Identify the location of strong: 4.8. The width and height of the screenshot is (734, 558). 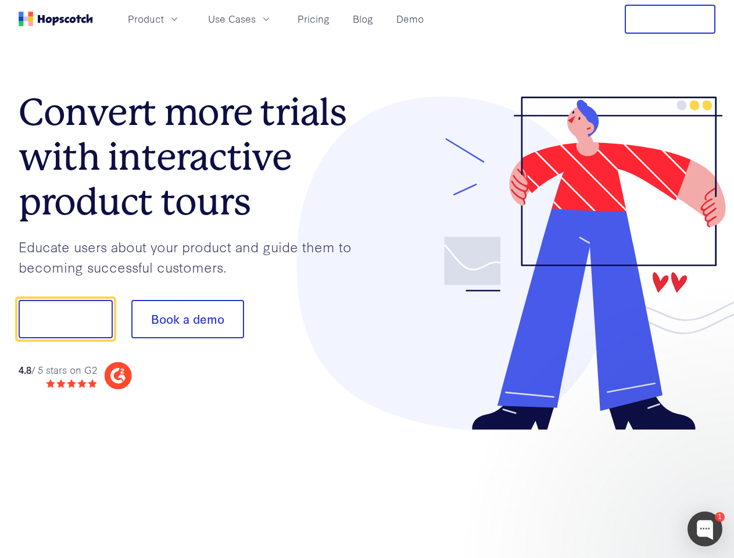
(25, 369).